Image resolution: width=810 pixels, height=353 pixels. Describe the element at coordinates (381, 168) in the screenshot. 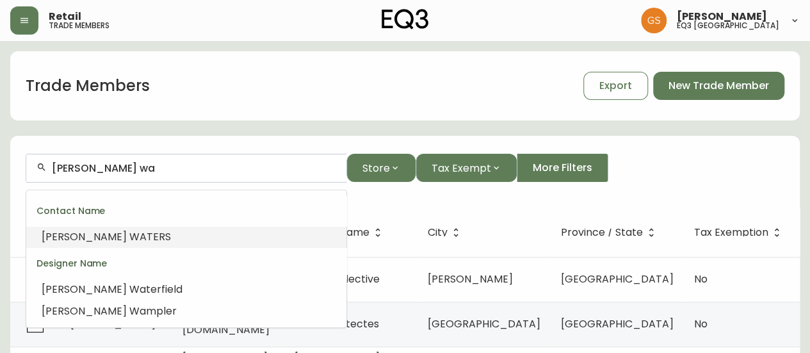

I see `button: Store` at that location.